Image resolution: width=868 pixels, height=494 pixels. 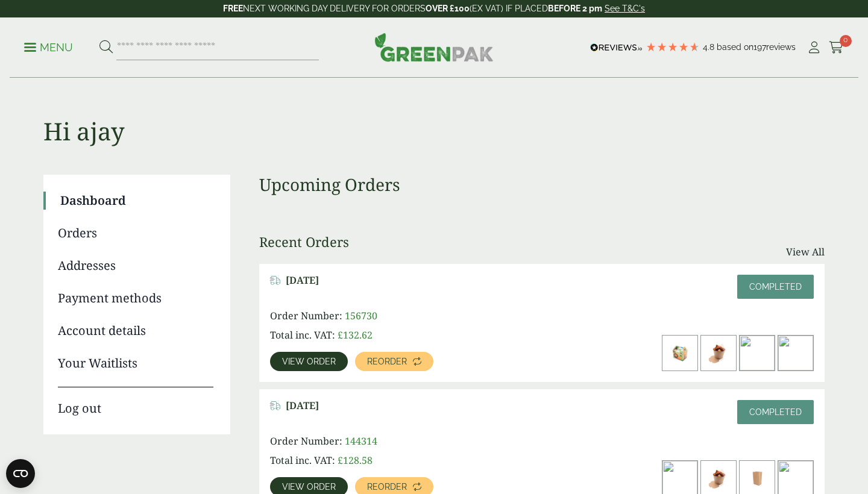 I want to click on a: Your Waitlists, so click(x=136, y=363).